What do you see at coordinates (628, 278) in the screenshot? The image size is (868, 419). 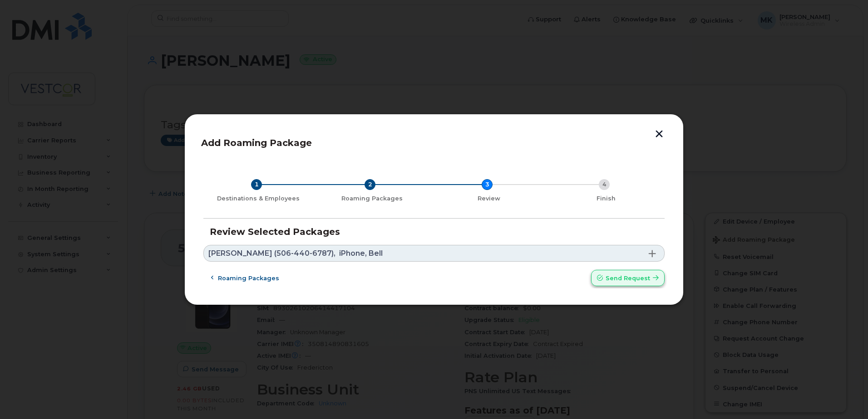 I see `button: Send request` at bounding box center [628, 278].